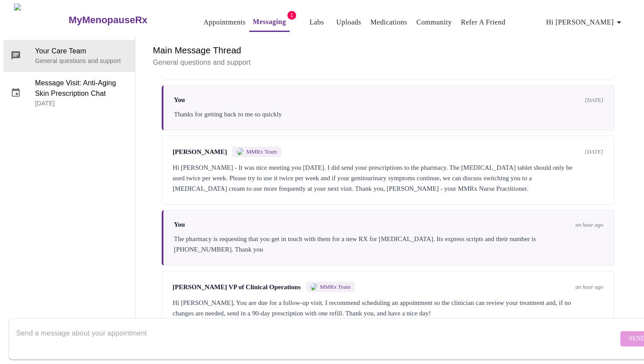  Describe the element at coordinates (388, 23) in the screenshot. I see `a: Medications` at that location.